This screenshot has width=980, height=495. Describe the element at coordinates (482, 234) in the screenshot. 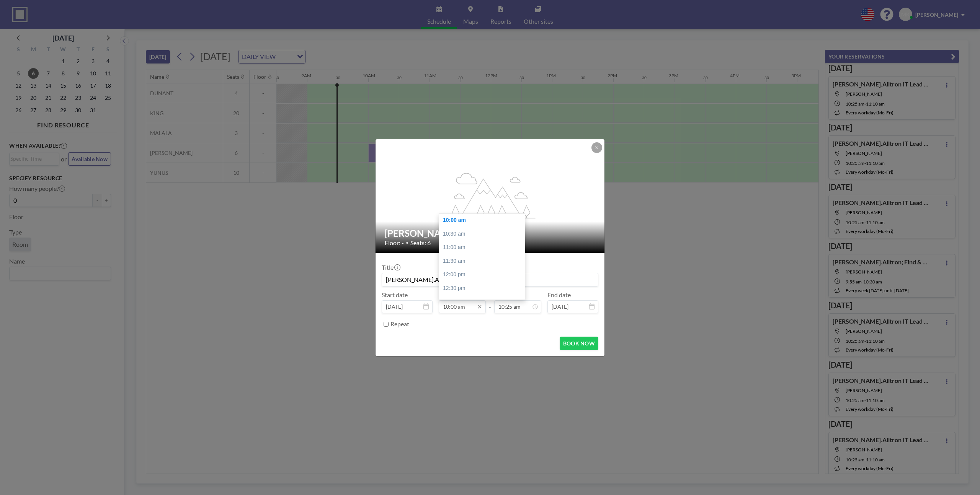

I see `div: 10:30 am` at that location.